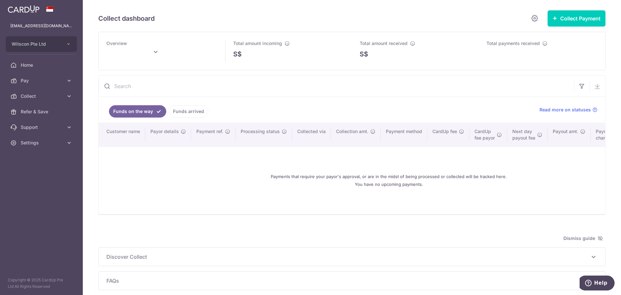 This screenshot has height=295, width=621. Describe the element at coordinates (577, 18) in the screenshot. I see `button: Collect Payment` at that location.